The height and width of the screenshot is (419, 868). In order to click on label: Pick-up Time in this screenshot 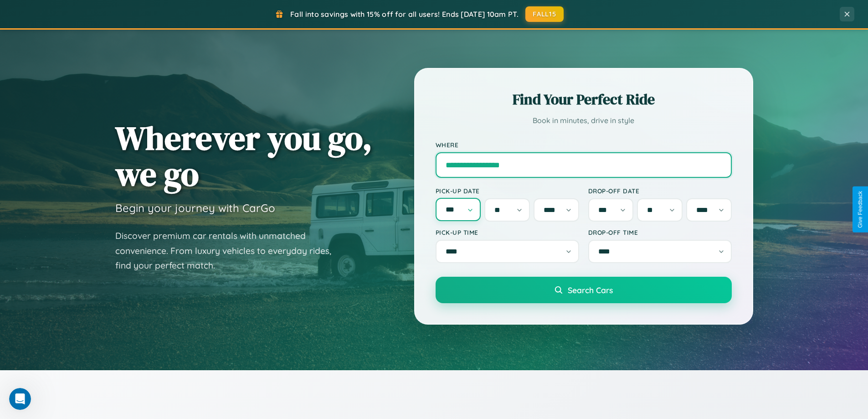, I will do `click(507, 232)`.